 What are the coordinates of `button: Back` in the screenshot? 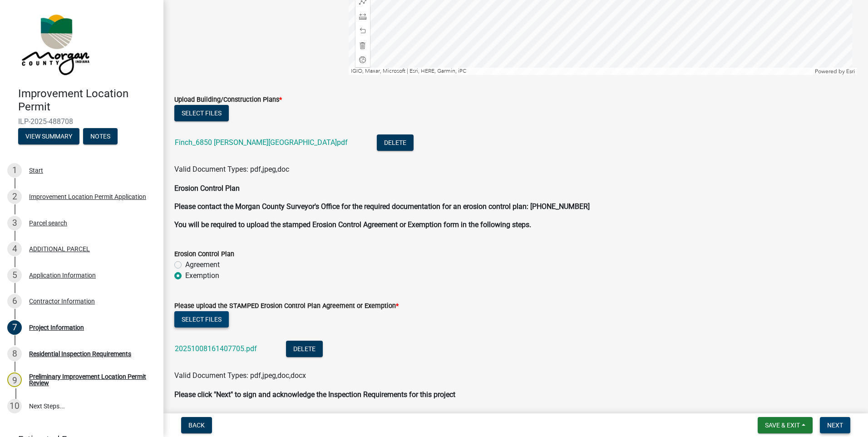 It's located at (196, 425).